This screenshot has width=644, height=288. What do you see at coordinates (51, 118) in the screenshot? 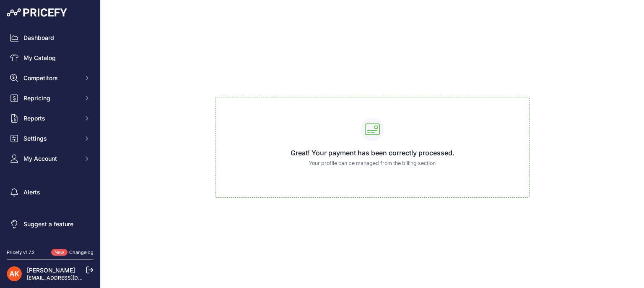
I see `span: Reports` at bounding box center [51, 118].